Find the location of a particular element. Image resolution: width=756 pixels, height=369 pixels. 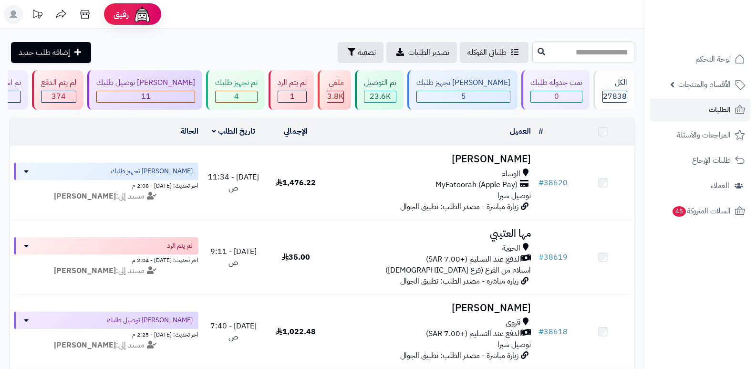

span: السلات المتروكة is located at coordinates (701, 211).